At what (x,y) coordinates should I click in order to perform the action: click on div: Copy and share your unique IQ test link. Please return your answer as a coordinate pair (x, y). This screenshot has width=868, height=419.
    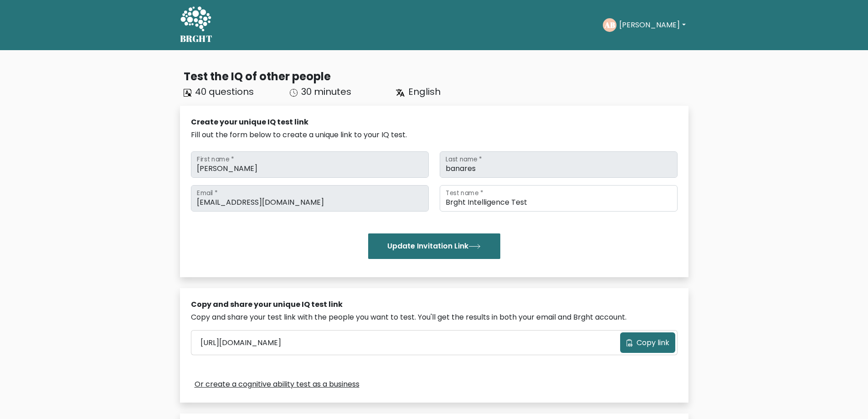
    Looking at the image, I should click on (434, 305).